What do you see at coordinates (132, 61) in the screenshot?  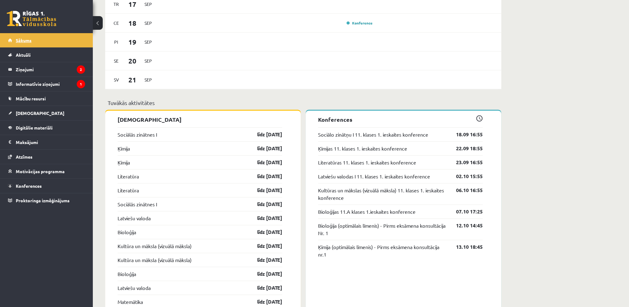 I see `span: 20` at bounding box center [132, 61].